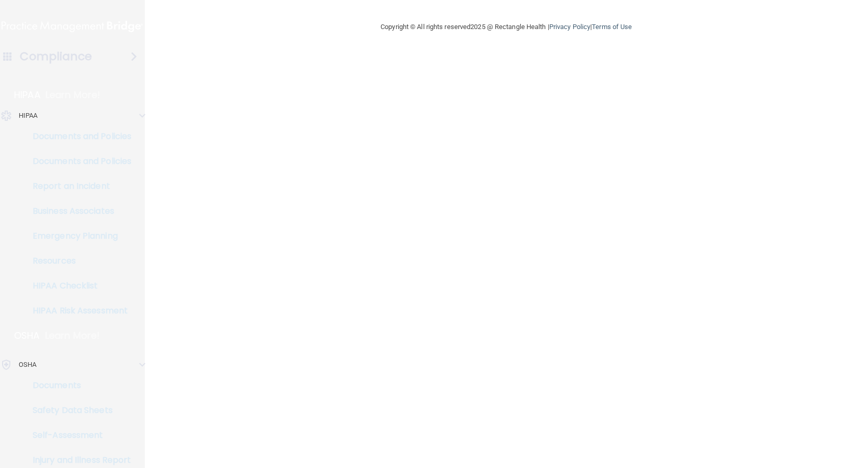  Describe the element at coordinates (78, 460) in the screenshot. I see `p: Injury and Illness Report` at that location.